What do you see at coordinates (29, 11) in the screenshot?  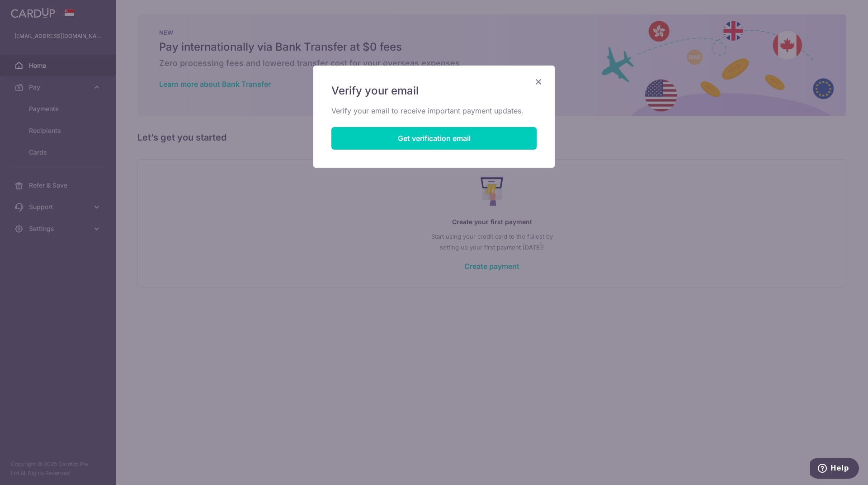 I see `span: Help` at bounding box center [29, 11].